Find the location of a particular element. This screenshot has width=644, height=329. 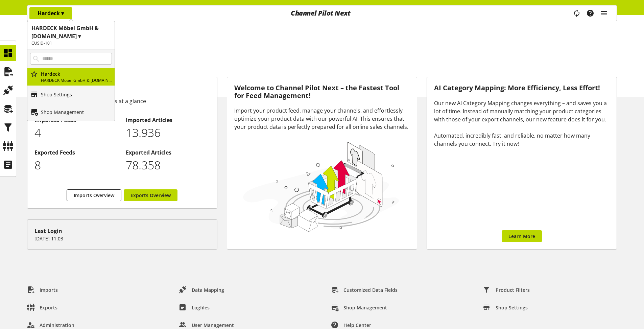

h3: Feed Overview is located at coordinates (122, 89).